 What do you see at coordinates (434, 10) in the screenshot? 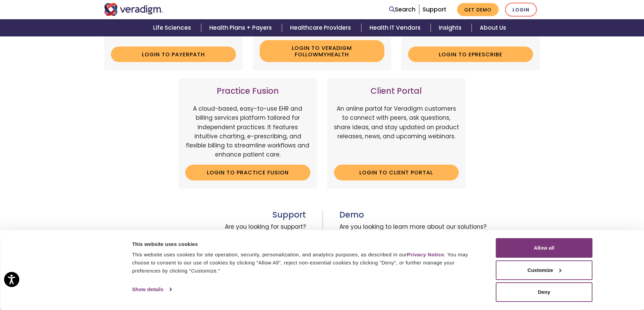
I see `a: Support` at bounding box center [434, 10].